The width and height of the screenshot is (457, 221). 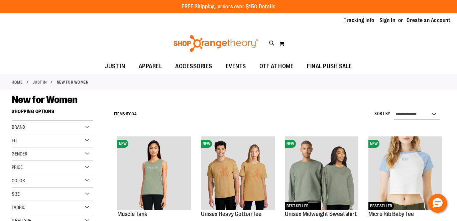 I want to click on strong: New for Women, so click(x=73, y=82).